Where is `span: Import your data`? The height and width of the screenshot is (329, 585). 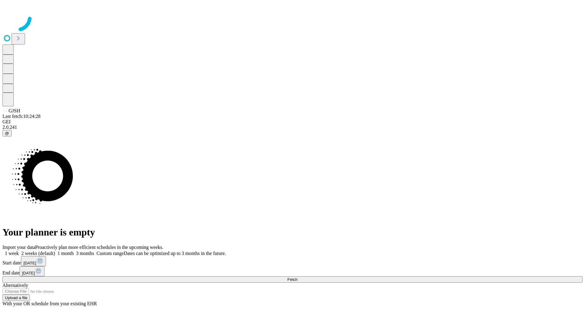 span: Import your data is located at coordinates (19, 247).